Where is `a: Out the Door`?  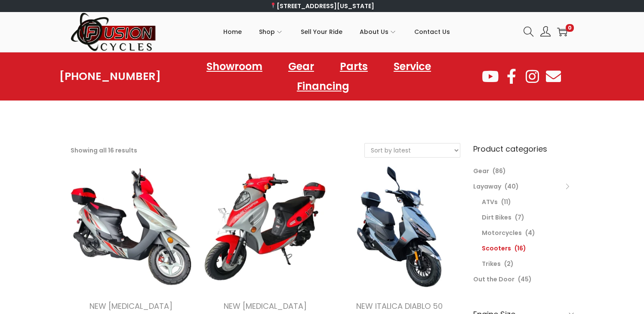 a: Out the Door is located at coordinates (493, 279).